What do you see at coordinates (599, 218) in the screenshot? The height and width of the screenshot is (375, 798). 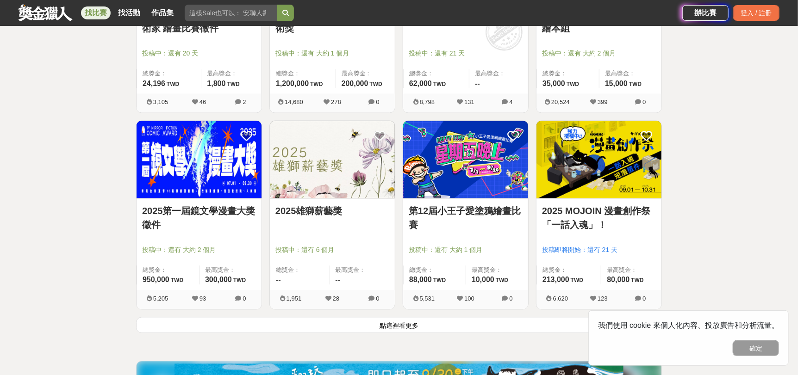 I see `a: 2025 MOJOIN 漫畫創作祭「一話入魂」！` at bounding box center [599, 218].